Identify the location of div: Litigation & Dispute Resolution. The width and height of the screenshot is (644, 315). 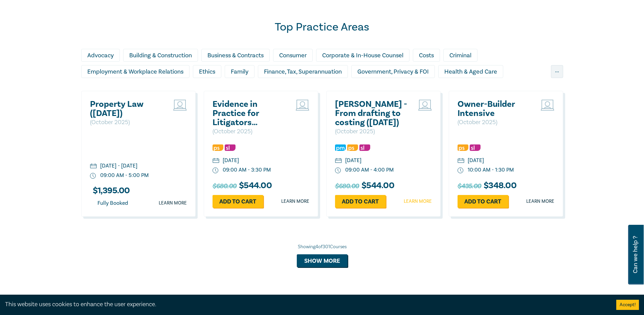
(287, 88).